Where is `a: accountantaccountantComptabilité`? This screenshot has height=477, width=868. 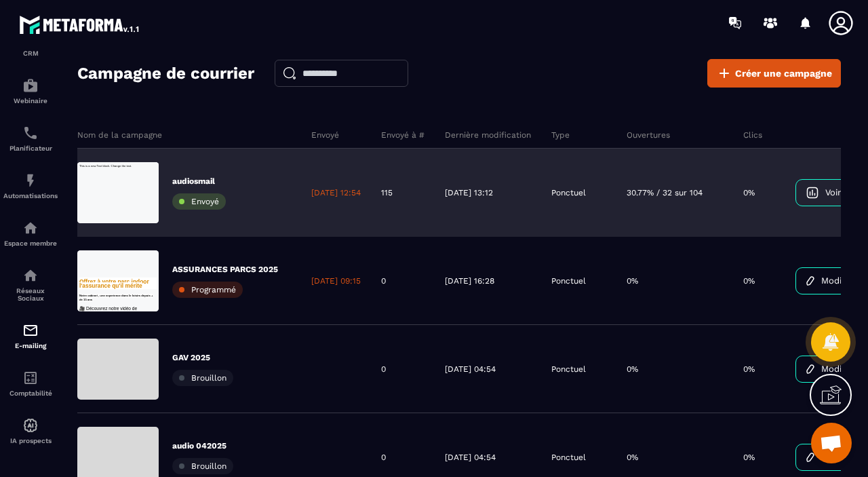
a: accountantaccountantComptabilité is located at coordinates (31, 383).